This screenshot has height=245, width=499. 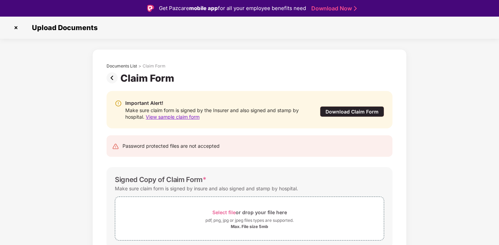 What do you see at coordinates (161, 180) in the screenshot?
I see `div: Signed Copy of Claim Form` at bounding box center [161, 180].